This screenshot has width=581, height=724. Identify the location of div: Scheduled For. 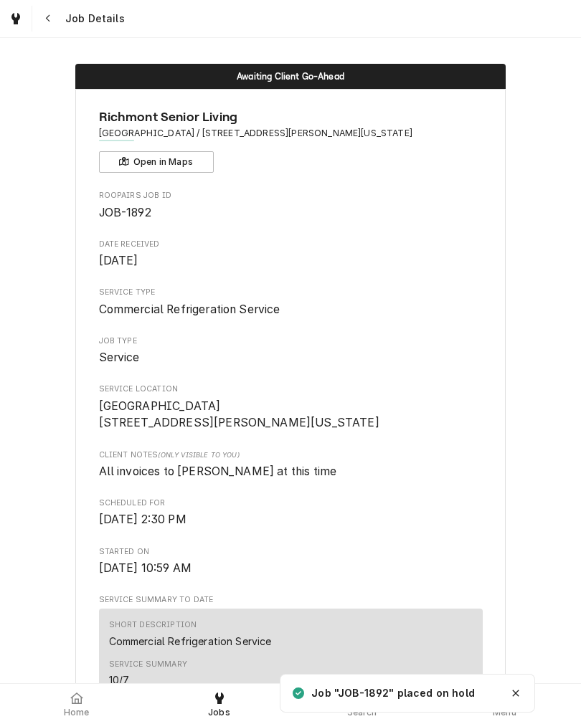
(290, 513).